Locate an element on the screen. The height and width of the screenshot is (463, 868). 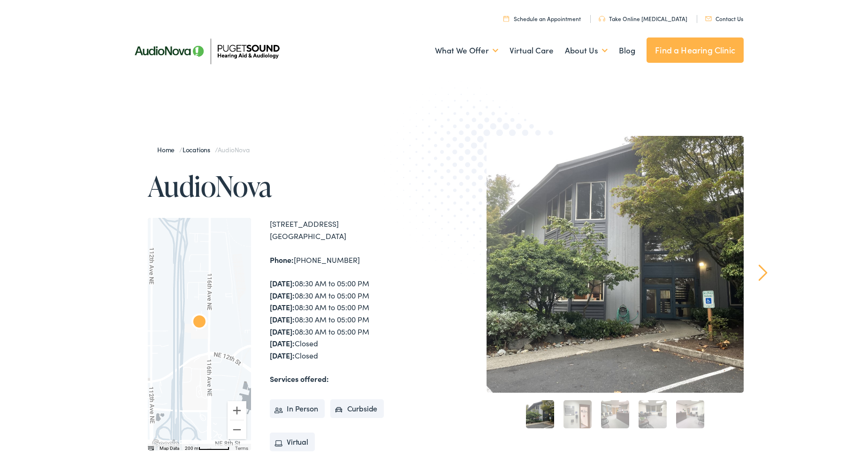
a: 1 is located at coordinates (540, 415).